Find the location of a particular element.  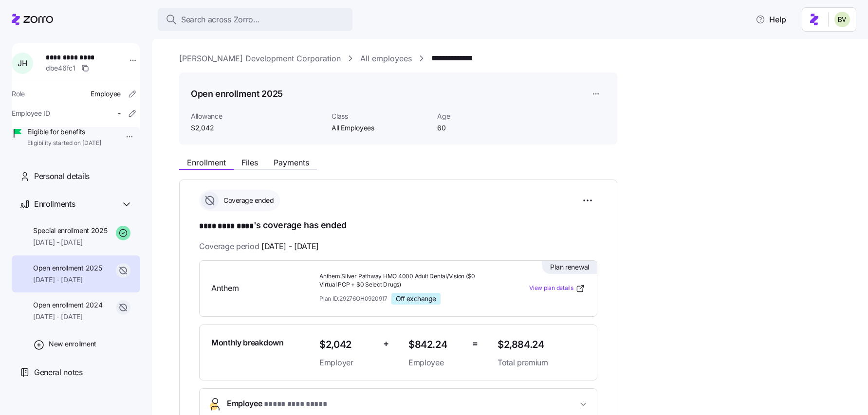

span: Files is located at coordinates (249, 162).